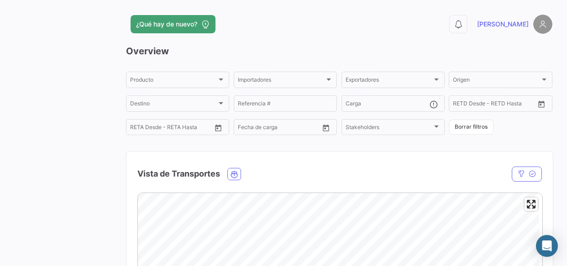 The height and width of the screenshot is (266, 567). What do you see at coordinates (167, 24) in the screenshot?
I see `span: ¿Qué hay de nuevo?` at bounding box center [167, 24].